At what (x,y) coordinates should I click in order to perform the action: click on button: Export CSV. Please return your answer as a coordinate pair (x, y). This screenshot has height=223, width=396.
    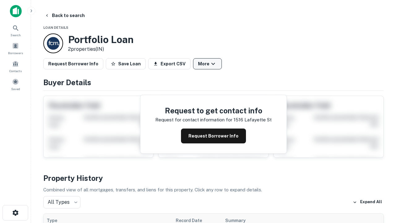
    Looking at the image, I should click on (169, 64).